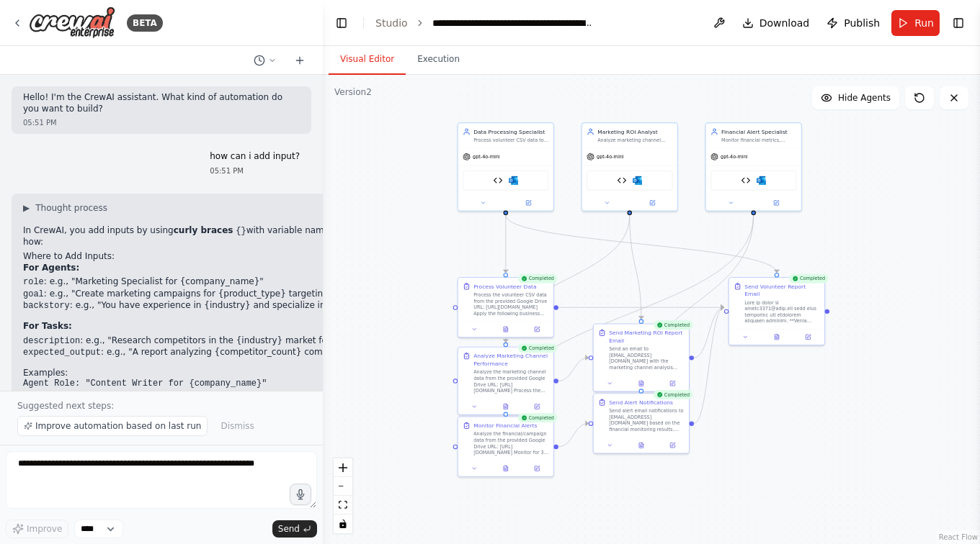 The image size is (980, 544). What do you see at coordinates (855, 98) in the screenshot?
I see `button: Hide Agents` at bounding box center [855, 98].